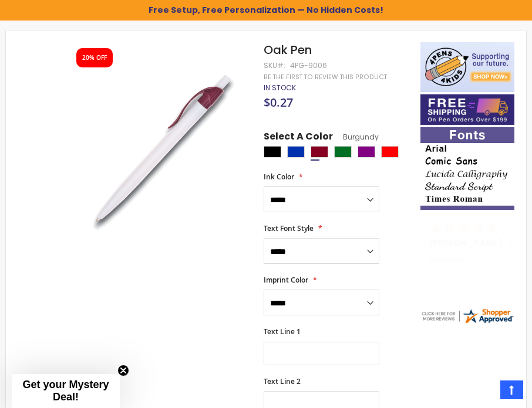  Describe the element at coordinates (356, 136) in the screenshot. I see `span: Burgundy` at that location.